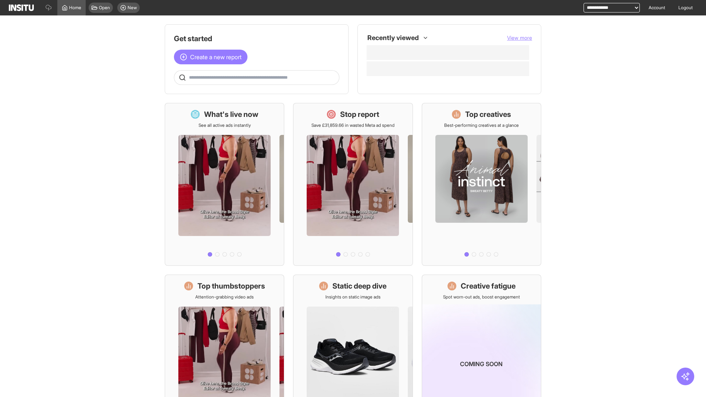  Describe the element at coordinates (520, 38) in the screenshot. I see `span: View more` at that location.